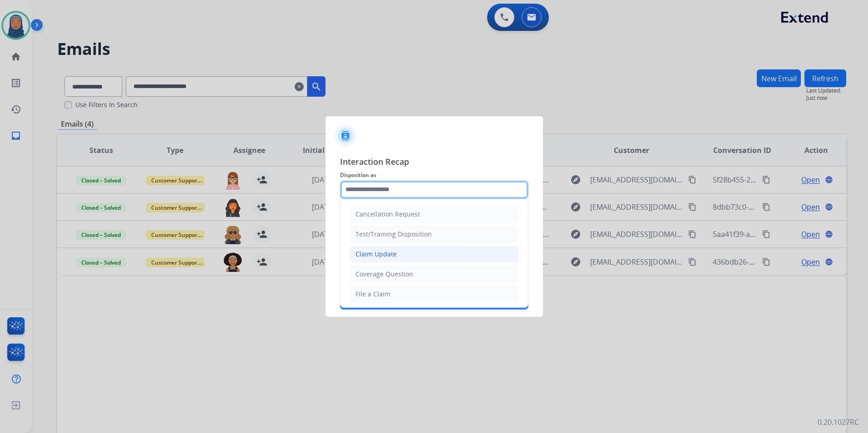 The width and height of the screenshot is (868, 433). What do you see at coordinates (384, 274) in the screenshot?
I see `div: Coverage Question` at bounding box center [384, 274].